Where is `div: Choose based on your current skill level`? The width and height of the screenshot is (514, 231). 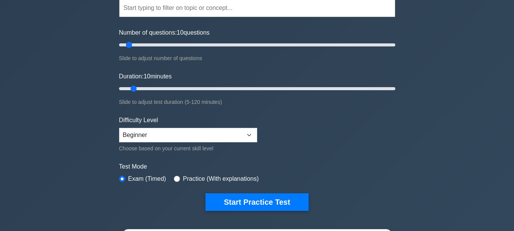
div: Choose based on your current skill level is located at coordinates (188, 148).